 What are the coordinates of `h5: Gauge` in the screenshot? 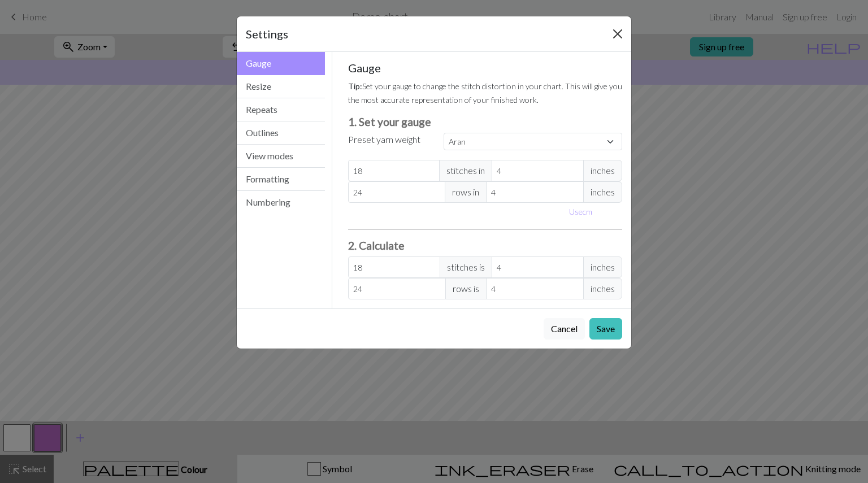 It's located at (485, 68).